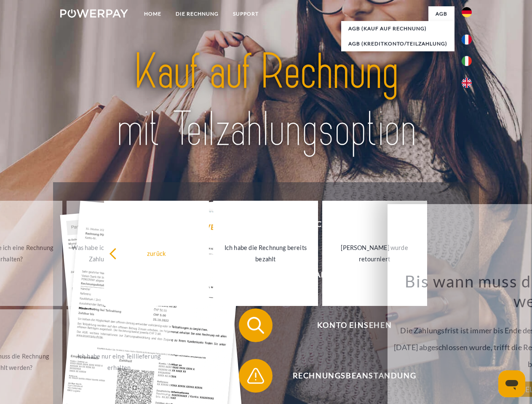 This screenshot has height=404, width=532. Describe the element at coordinates (354, 325) in the screenshot. I see `span: Konto einsehen` at that location.